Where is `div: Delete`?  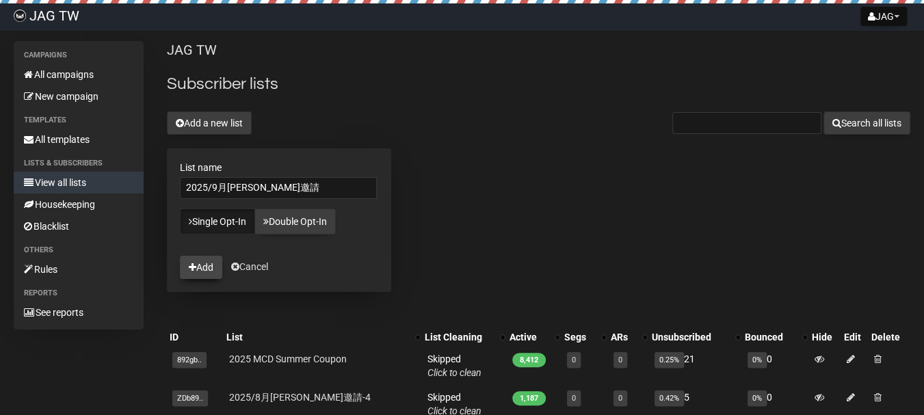 div: Delete is located at coordinates (889, 337).